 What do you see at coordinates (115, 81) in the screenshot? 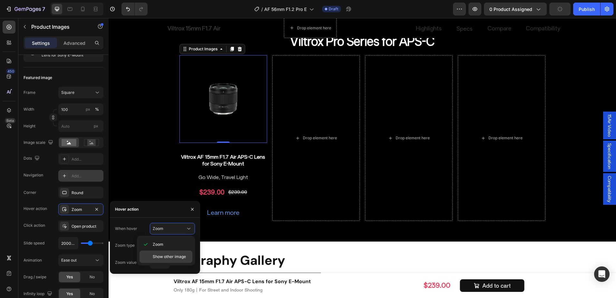
I see `img: Viltrox AF 15mm F1.7 Air APS - C Lens for Sony E - Mount - Viltrox Store` at bounding box center [115, 81].